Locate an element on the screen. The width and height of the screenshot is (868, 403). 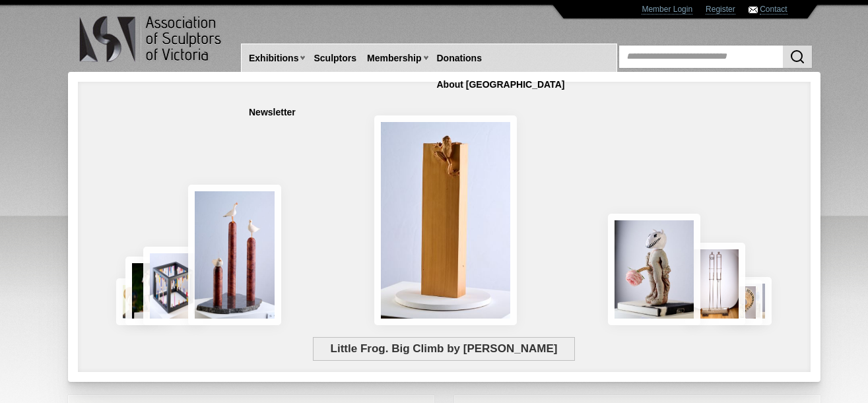
a: Register is located at coordinates (721, 9).